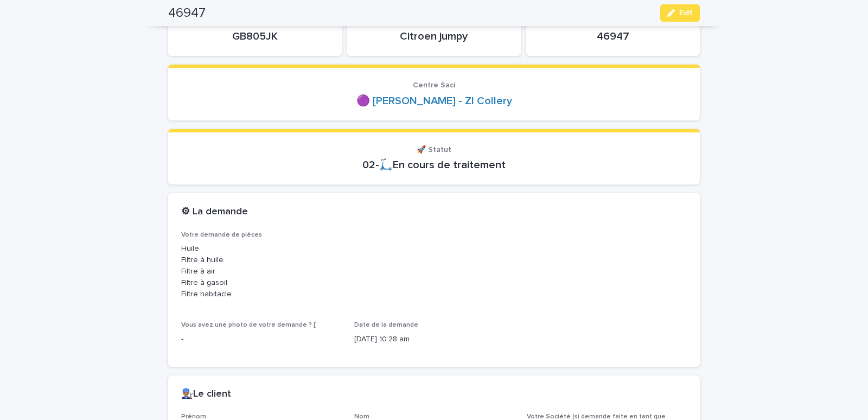  What do you see at coordinates (680, 13) in the screenshot?
I see `button: Edit` at bounding box center [680, 13].